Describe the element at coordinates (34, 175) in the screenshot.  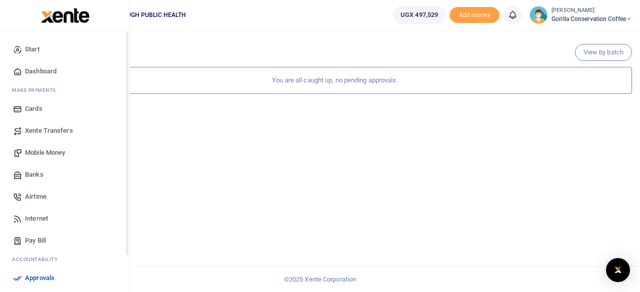
I see `span: Banks` at that location.